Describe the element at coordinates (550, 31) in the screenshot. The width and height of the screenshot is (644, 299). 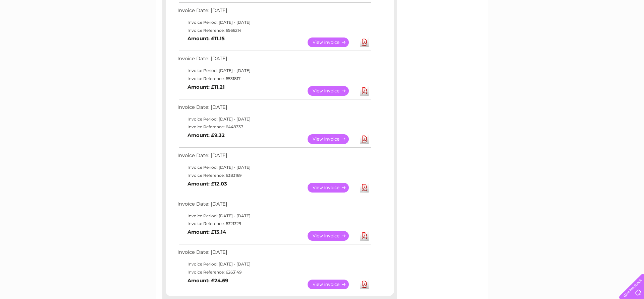
I see `a: Energy` at that location.